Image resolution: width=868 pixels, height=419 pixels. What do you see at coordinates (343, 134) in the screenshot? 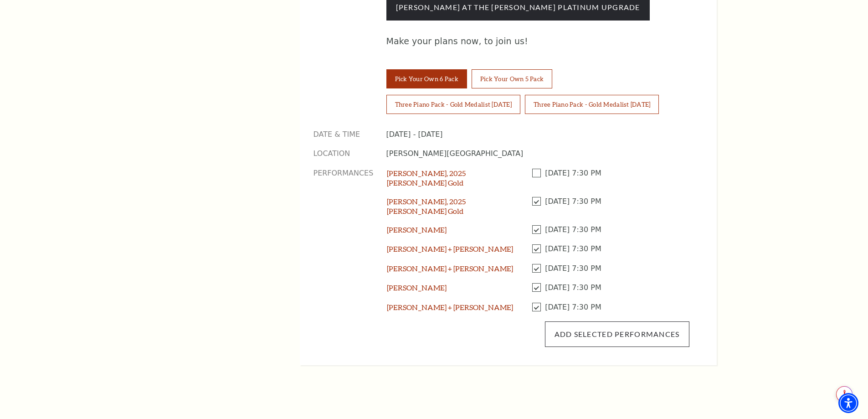
I see `p: Date & Time` at bounding box center [343, 134].